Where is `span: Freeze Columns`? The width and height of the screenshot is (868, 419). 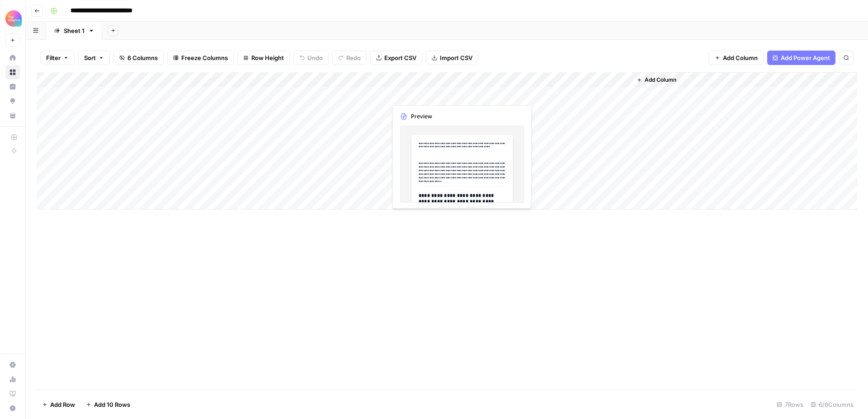
span: Freeze Columns is located at coordinates (204, 58).